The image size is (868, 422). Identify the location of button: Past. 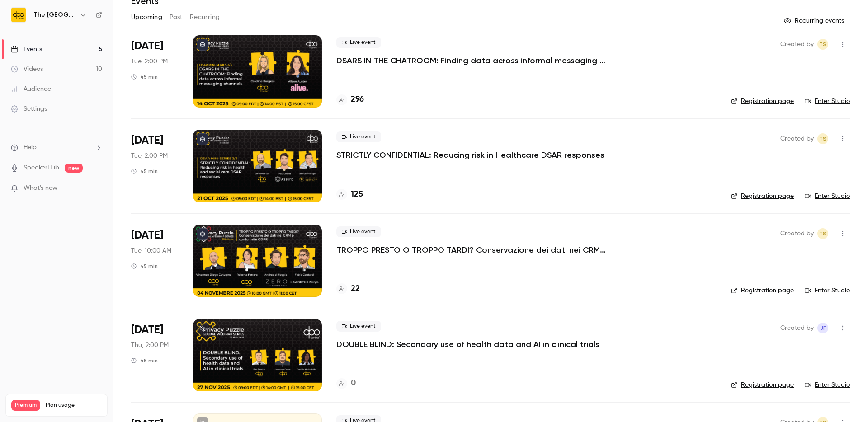
(176, 17).